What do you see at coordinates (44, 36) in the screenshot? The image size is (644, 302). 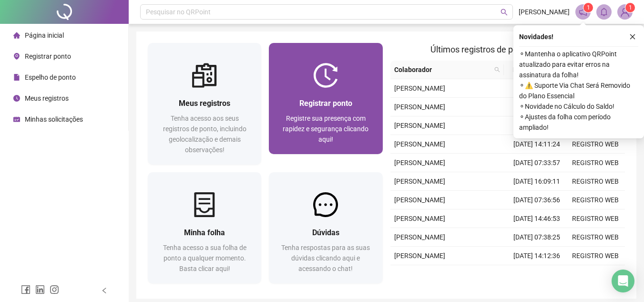 I see `span: Página inicial` at bounding box center [44, 36].